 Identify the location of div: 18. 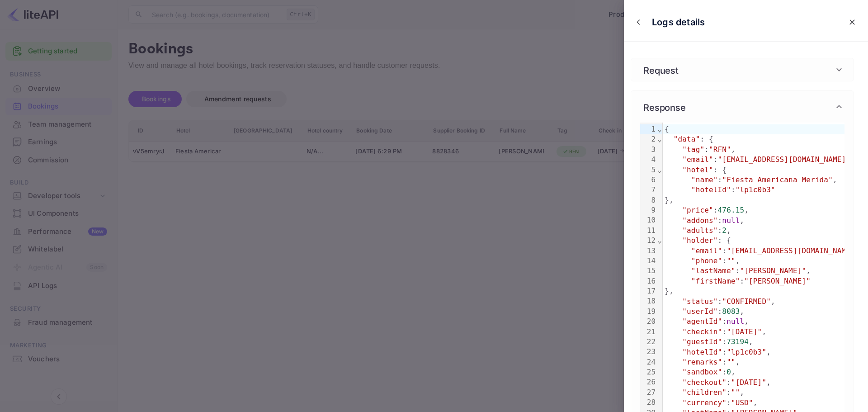
(649, 301).